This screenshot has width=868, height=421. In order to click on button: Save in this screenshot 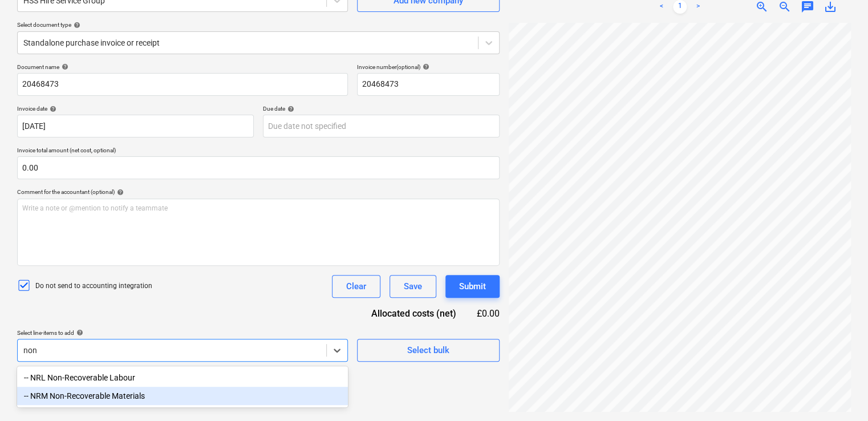, I will do `click(413, 287)`.